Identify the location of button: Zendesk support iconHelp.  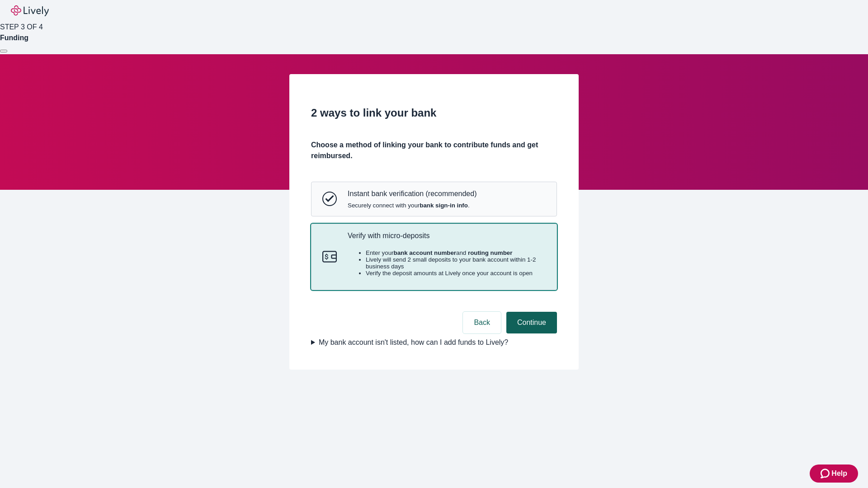
(833, 474).